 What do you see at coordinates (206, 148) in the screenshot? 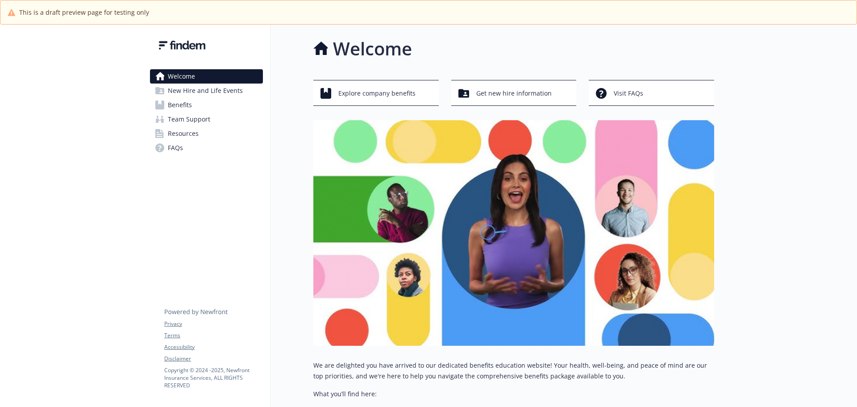
I see `a: FAQs` at bounding box center [206, 148].